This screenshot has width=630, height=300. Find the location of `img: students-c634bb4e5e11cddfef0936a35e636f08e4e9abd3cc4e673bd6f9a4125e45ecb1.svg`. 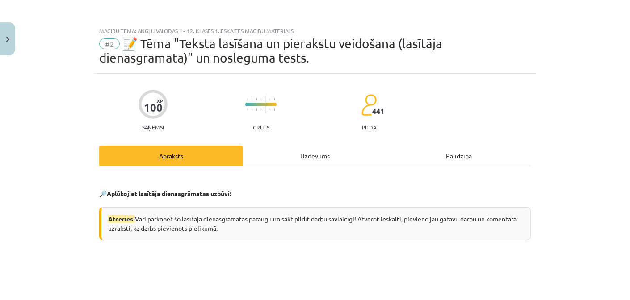

img: students-c634bb4e5e11cddfef0936a35e636f08e4e9abd3cc4e673bd6f9a4125e45ecb1.svg is located at coordinates (369, 105).